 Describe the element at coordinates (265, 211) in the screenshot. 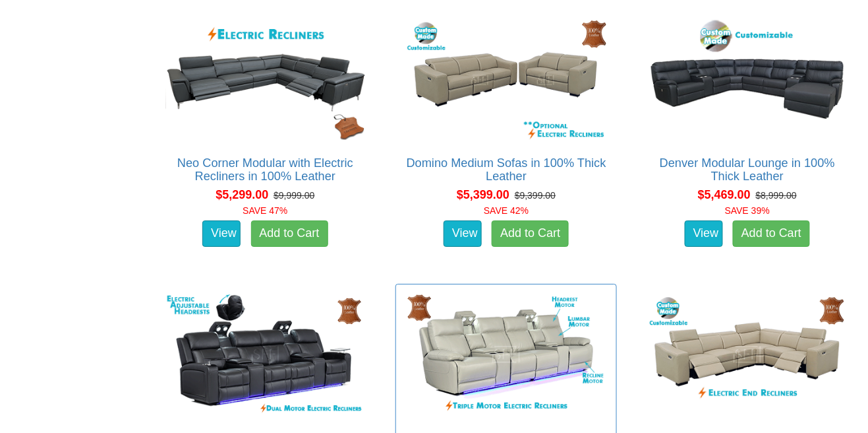

I see `font: SAVE 47%` at that location.